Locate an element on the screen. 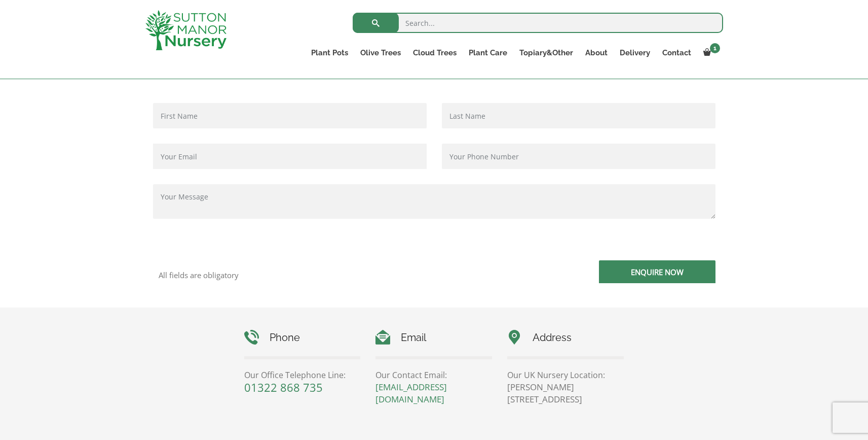  img: logo is located at coordinates (186, 30).